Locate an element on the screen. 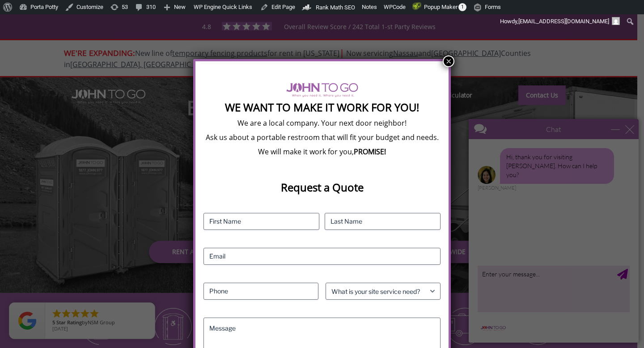 This screenshot has width=644, height=348. img: logo is located at coordinates (30, 215).